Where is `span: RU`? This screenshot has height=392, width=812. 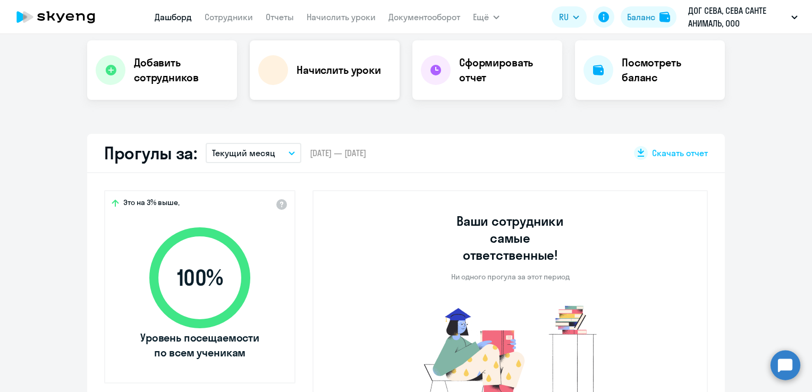
span: RU is located at coordinates (564, 17).